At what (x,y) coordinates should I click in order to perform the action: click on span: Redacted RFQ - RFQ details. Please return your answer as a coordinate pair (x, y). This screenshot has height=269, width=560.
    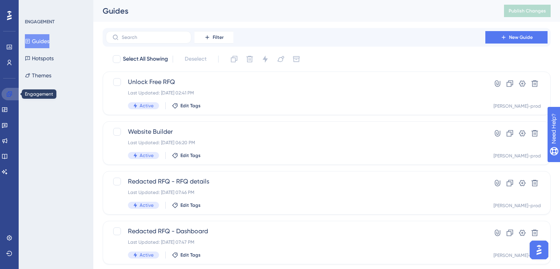
    Looking at the image, I should click on (296, 182).